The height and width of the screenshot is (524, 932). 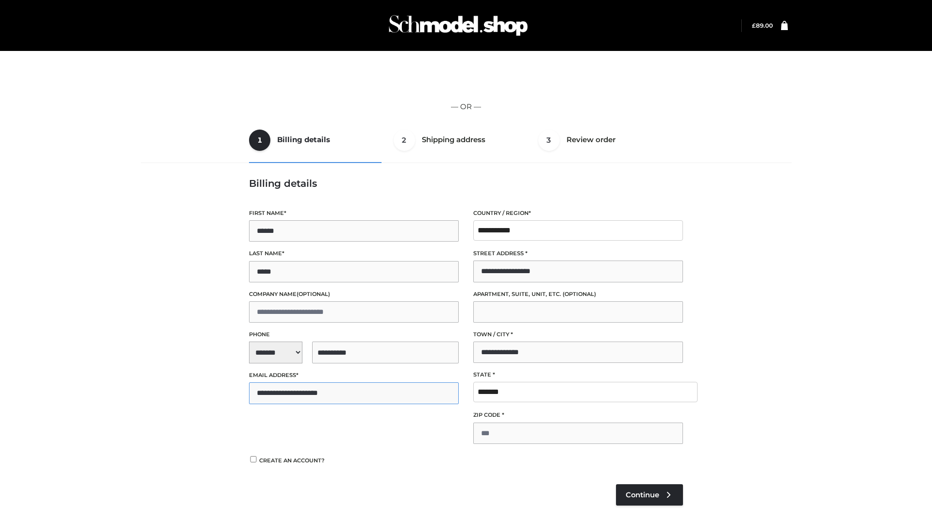 I want to click on label: Country / Region, so click(x=578, y=213).